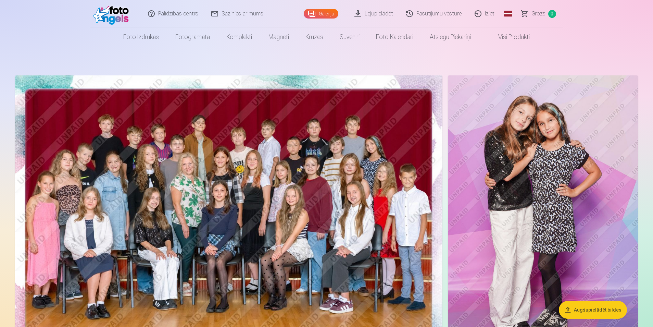  What do you see at coordinates (321, 14) in the screenshot?
I see `a: Galerija` at bounding box center [321, 14].